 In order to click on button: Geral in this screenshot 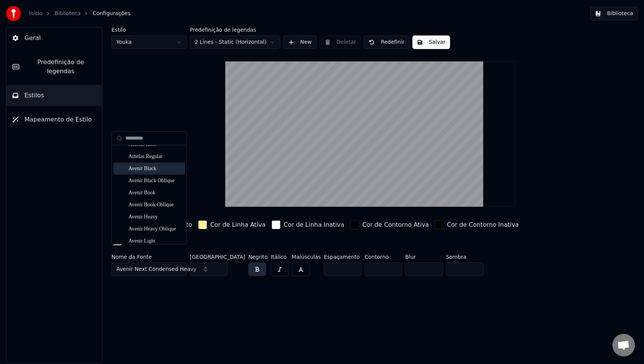, I will do `click(55, 38)`.